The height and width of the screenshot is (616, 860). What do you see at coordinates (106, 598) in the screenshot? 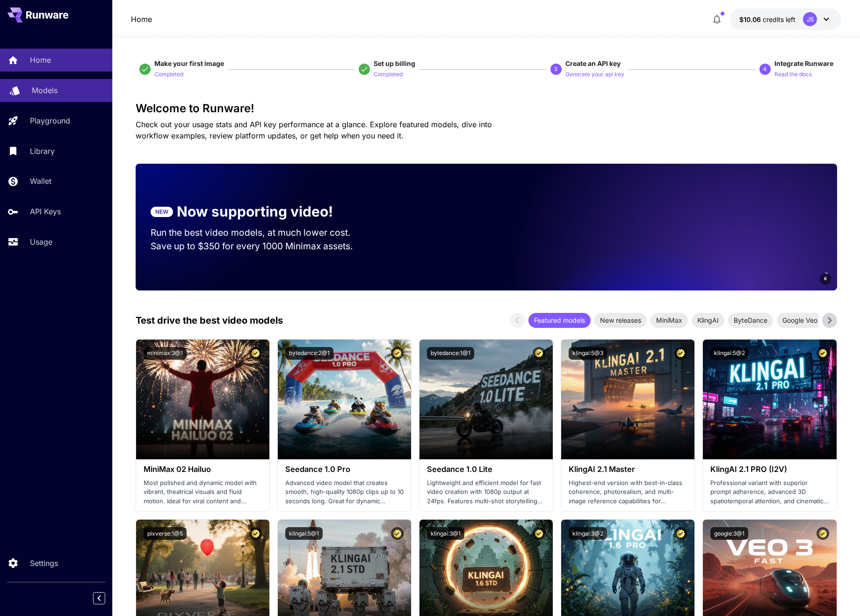
I see `div: Collapse sidebar` at bounding box center [106, 598].